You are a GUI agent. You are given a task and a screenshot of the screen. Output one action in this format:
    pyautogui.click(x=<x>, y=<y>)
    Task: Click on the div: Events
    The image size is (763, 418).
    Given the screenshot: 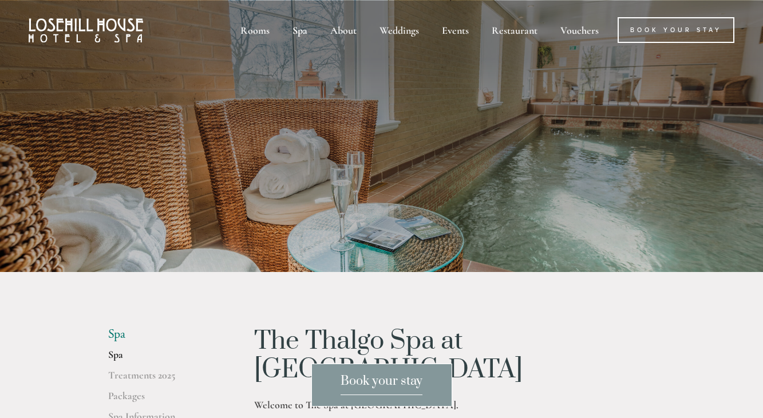 What is the action you would take?
    pyautogui.click(x=455, y=30)
    